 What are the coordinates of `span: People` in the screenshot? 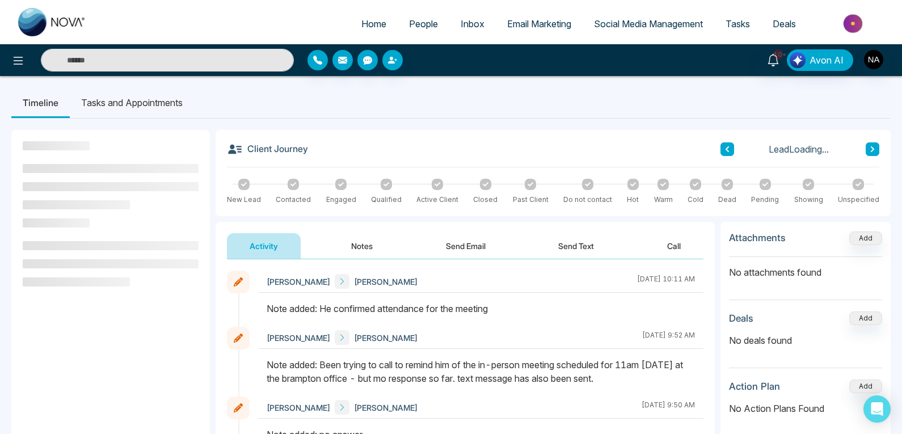 It's located at (423, 24).